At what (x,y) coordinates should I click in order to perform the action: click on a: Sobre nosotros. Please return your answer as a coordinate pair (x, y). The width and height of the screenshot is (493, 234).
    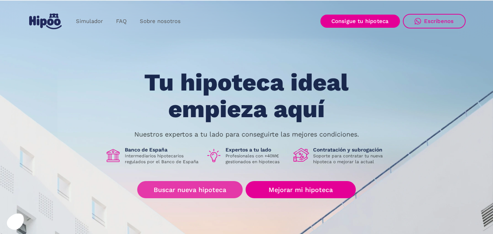
    Looking at the image, I should click on (160, 21).